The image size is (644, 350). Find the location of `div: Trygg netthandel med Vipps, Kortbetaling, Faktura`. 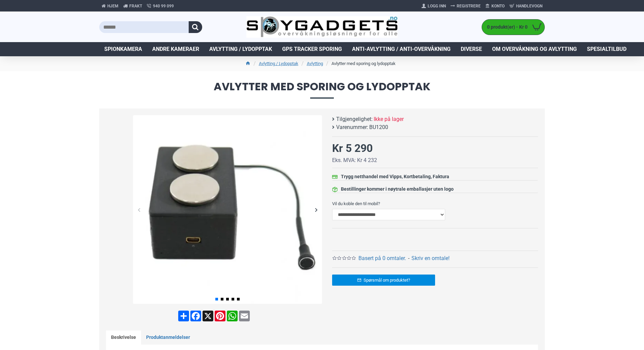

div: Trygg netthandel med Vipps, Kortbetaling, Faktura is located at coordinates (395, 176).